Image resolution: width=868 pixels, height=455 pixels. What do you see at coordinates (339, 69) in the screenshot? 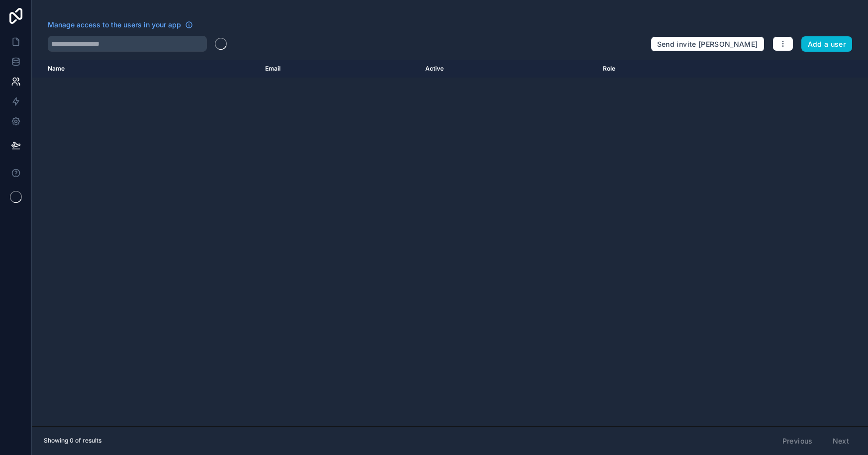
I see `th: Email` at bounding box center [339, 69].